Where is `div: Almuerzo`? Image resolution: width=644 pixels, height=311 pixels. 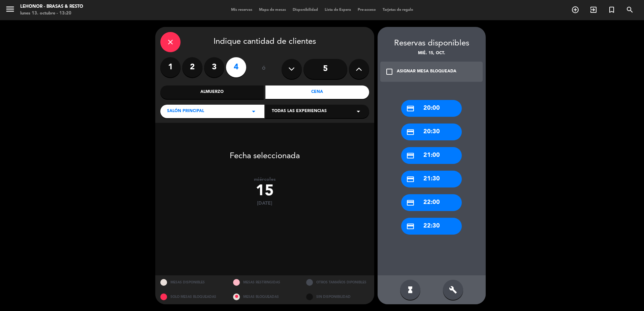
div: Almuerzo is located at coordinates (212, 92).